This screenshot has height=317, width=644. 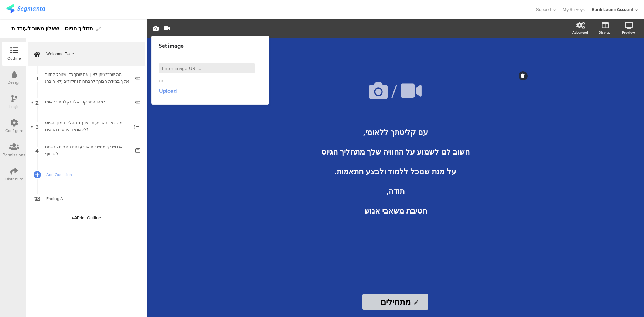 I want to click on span: Ending A, so click(x=90, y=199).